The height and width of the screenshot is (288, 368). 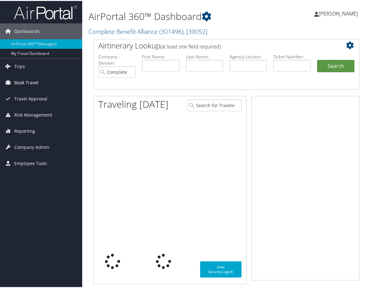 What do you see at coordinates (195, 30) in the screenshot?
I see `span: , [ 39052 ]` at bounding box center [195, 30].